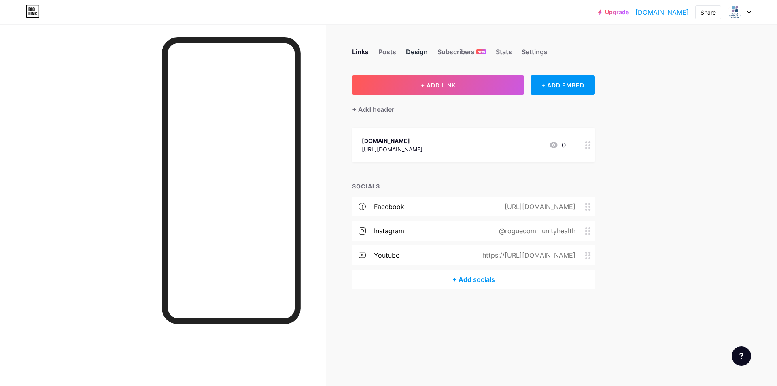 This screenshot has width=777, height=386. Describe the element at coordinates (473, 186) in the screenshot. I see `div: SOCIALS` at that location.